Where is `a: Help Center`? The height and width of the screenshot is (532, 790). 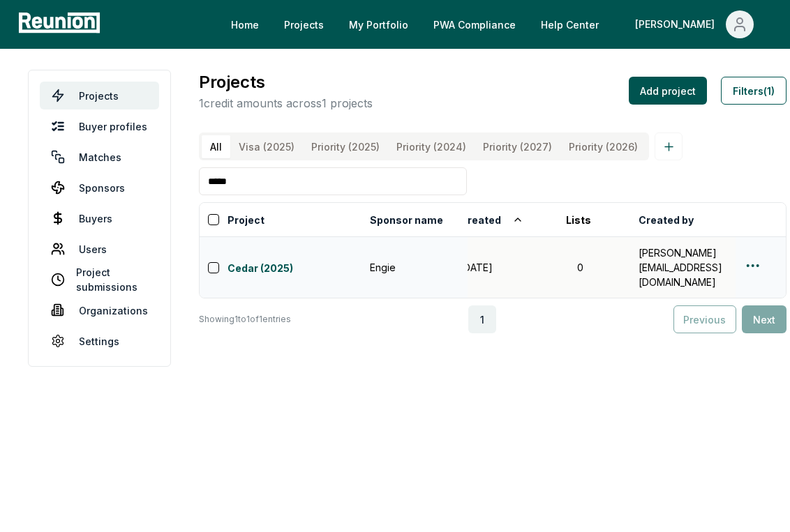
a: Help Center is located at coordinates (570, 25).